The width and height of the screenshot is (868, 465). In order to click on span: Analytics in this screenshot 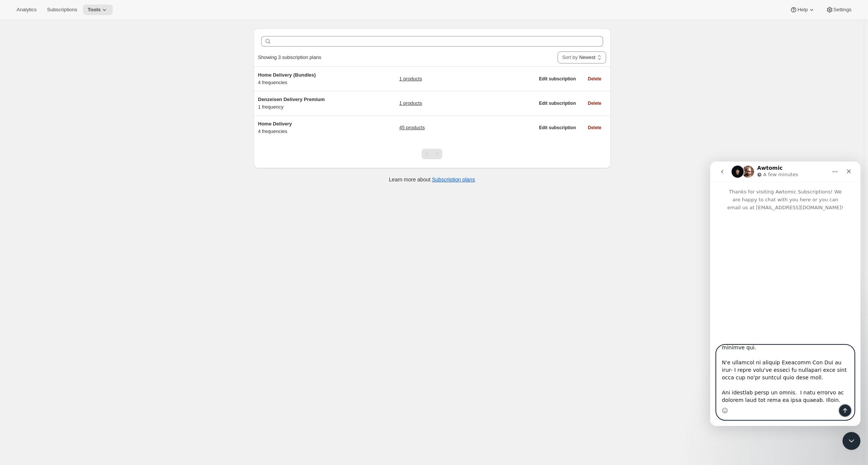, I will do `click(27, 10)`.